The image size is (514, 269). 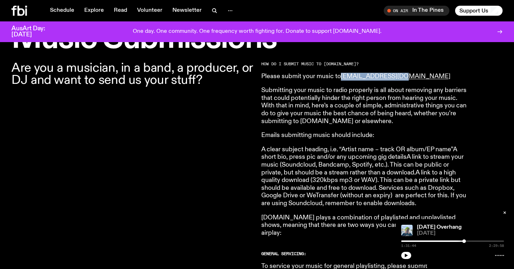 I want to click on p: Please submit your music to, so click(x=364, y=77).